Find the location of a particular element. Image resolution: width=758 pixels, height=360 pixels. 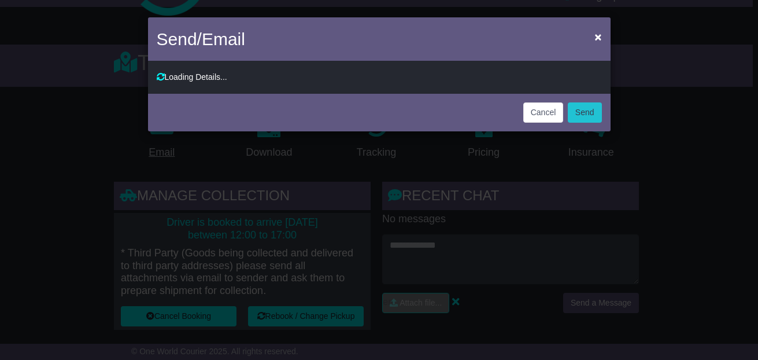

button: Close is located at coordinates (598, 36).